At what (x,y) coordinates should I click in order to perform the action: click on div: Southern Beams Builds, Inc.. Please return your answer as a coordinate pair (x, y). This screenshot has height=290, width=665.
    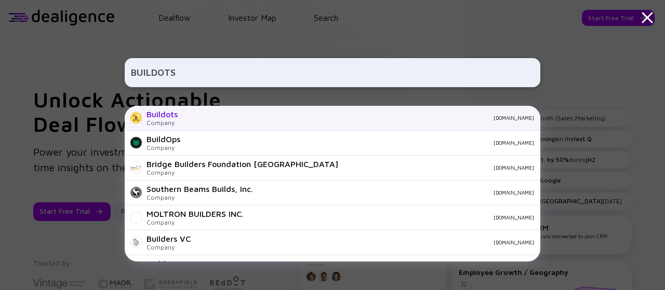
    Looking at the image, I should click on (200, 189).